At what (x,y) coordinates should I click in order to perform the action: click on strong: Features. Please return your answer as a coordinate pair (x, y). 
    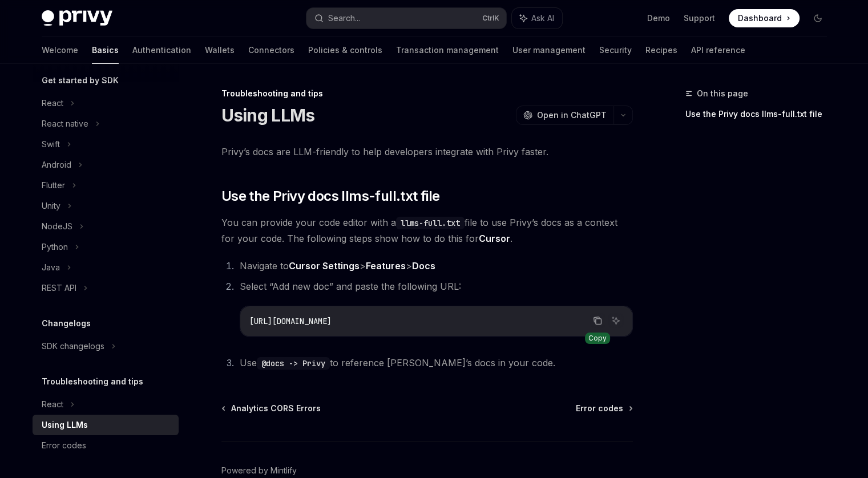
    Looking at the image, I should click on (386, 266).